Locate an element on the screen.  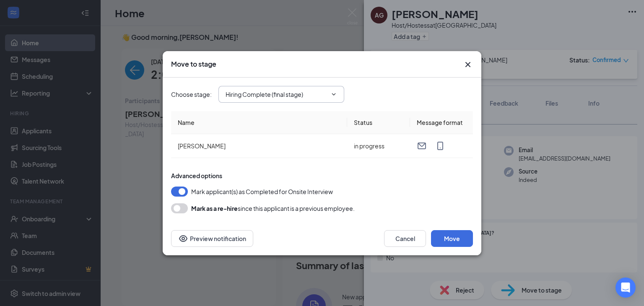
span: Mark applicant(s) as Completed for Onsite Interview is located at coordinates (262, 191).